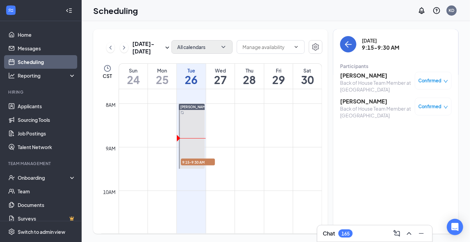  Describe the element at coordinates (397, 233) in the screenshot. I see `svg: ComposeMessage` at that location.